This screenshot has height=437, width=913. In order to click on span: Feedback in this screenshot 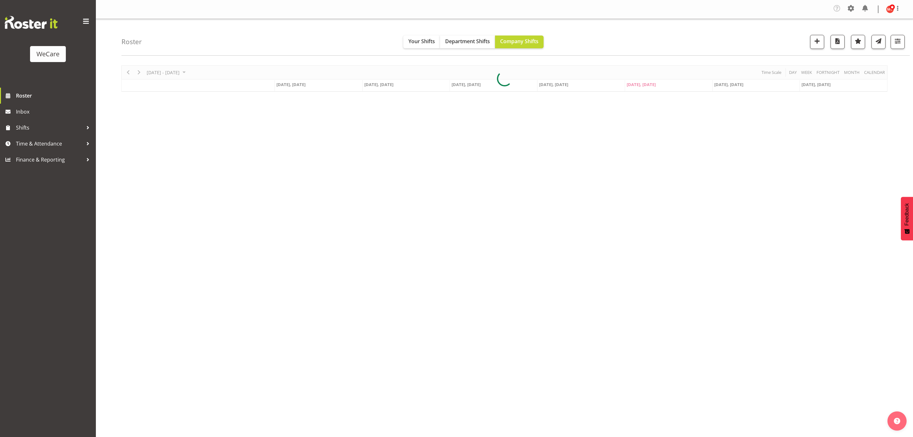, I will do `click(907, 214)`.